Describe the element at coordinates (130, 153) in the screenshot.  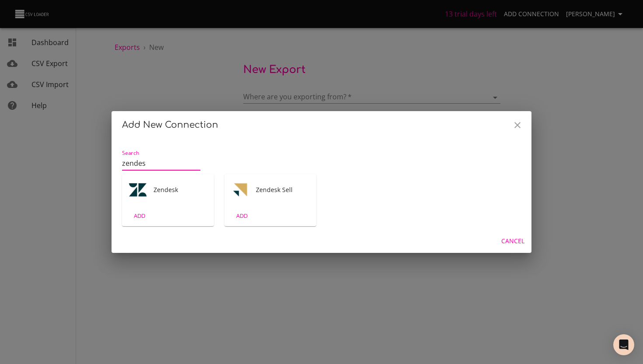
I see `label: Search` at that location.